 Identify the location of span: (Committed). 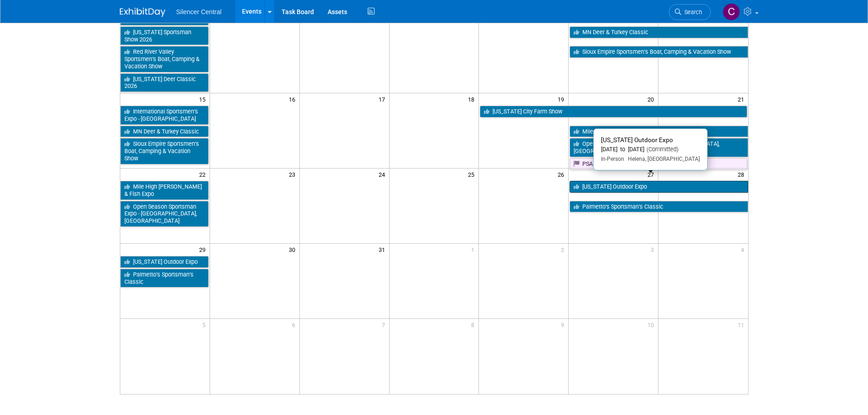
(661, 149).